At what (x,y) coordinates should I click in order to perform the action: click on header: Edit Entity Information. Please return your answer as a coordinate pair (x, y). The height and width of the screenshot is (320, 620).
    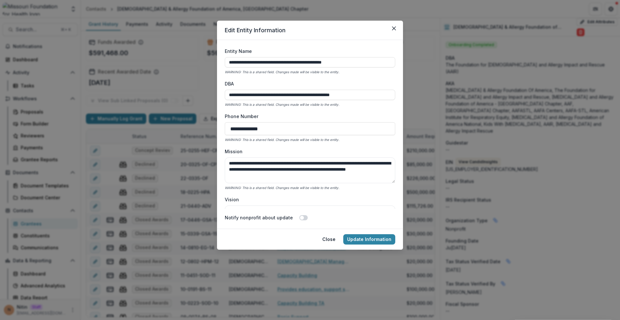
    Looking at the image, I should click on (310, 30).